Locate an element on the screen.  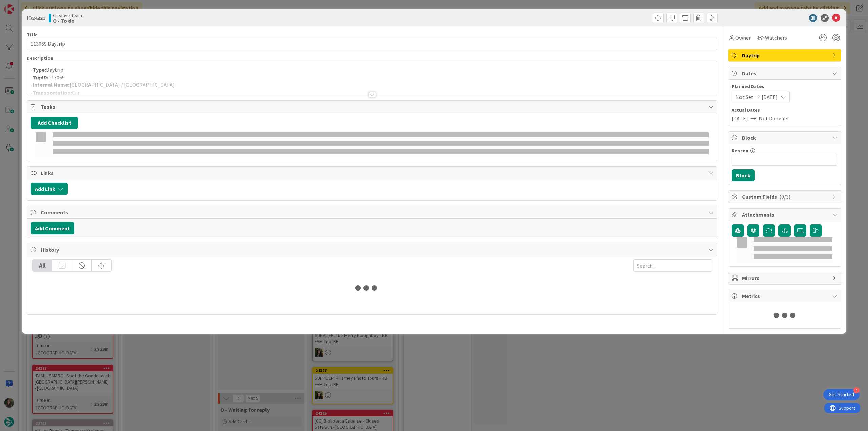
span: Actual Dates is located at coordinates (785, 110).